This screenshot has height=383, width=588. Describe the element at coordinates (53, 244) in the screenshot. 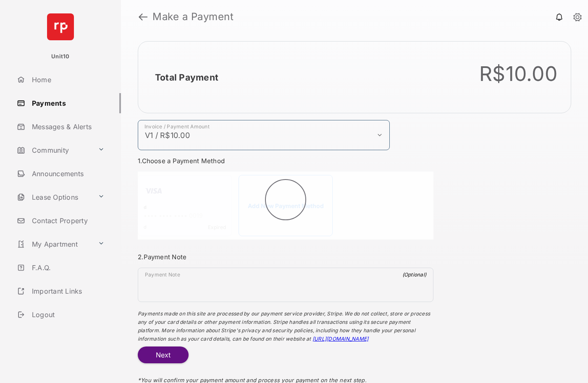

I see `a: My Apartment` at that location.